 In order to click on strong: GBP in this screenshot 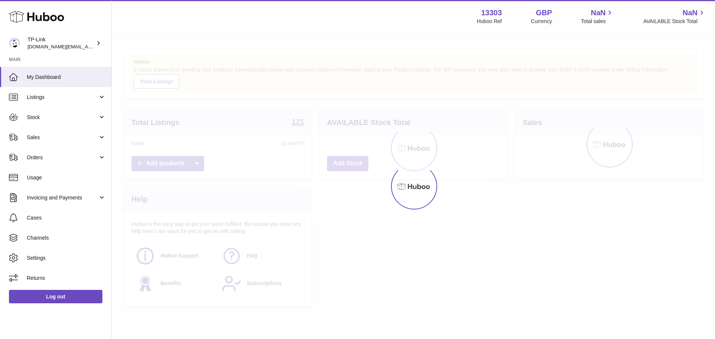, I will do `click(544, 13)`.